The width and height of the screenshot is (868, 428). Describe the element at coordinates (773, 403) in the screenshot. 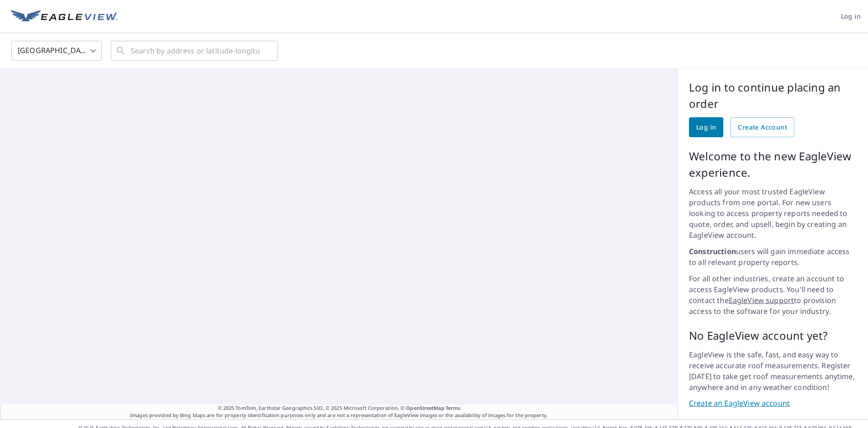

I see `a: Create an EagleView account` at that location.